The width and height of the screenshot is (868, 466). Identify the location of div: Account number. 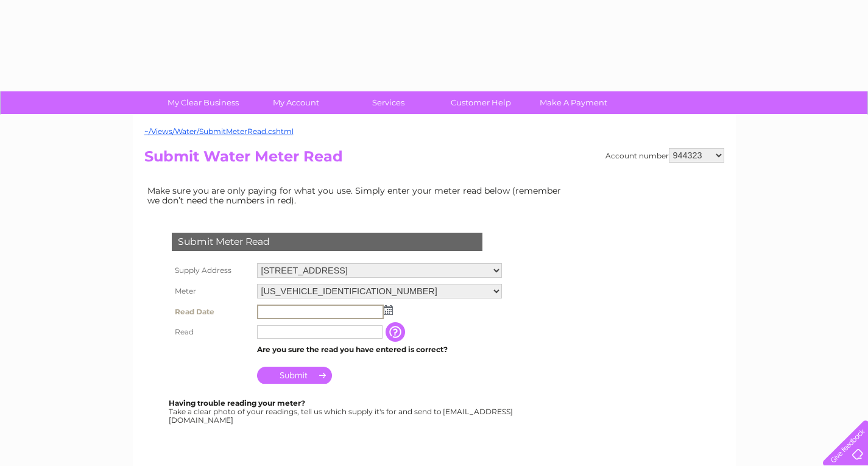
(665, 156).